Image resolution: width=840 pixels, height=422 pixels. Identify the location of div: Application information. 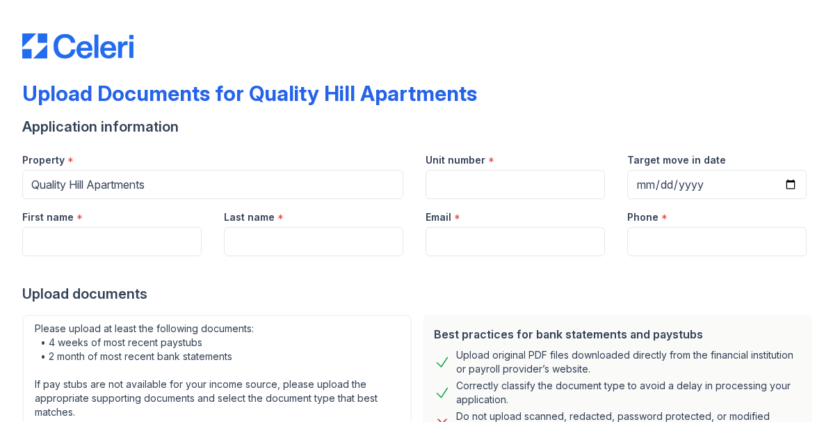
(420, 127).